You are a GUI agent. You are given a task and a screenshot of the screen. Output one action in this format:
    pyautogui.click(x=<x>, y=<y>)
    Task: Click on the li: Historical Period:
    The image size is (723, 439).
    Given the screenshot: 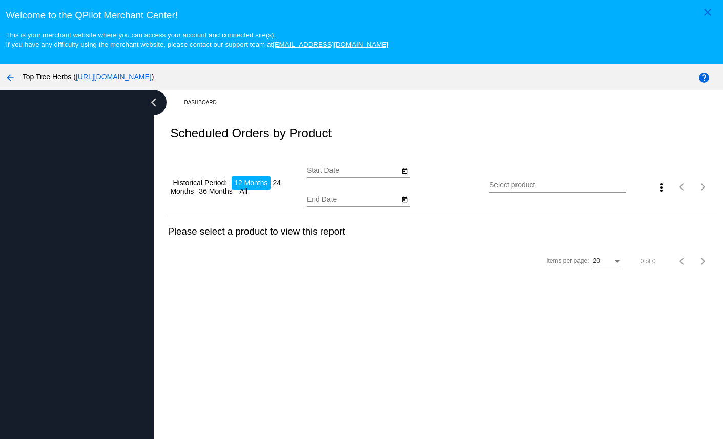 What is the action you would take?
    pyautogui.click(x=200, y=183)
    